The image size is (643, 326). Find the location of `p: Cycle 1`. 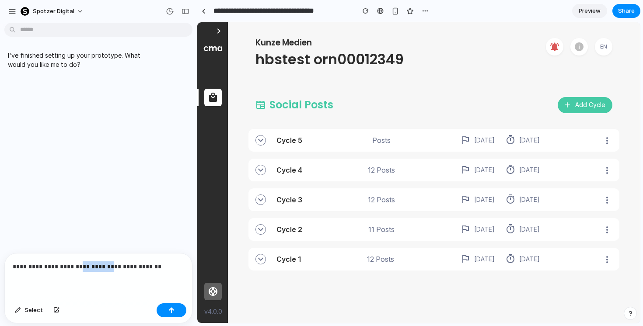

p: Cycle 1 is located at coordinates (119, 237).